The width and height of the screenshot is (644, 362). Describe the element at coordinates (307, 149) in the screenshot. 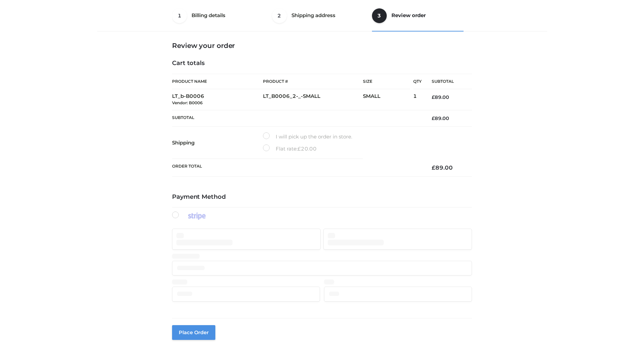

I see `bdi: 20.00` at that location.